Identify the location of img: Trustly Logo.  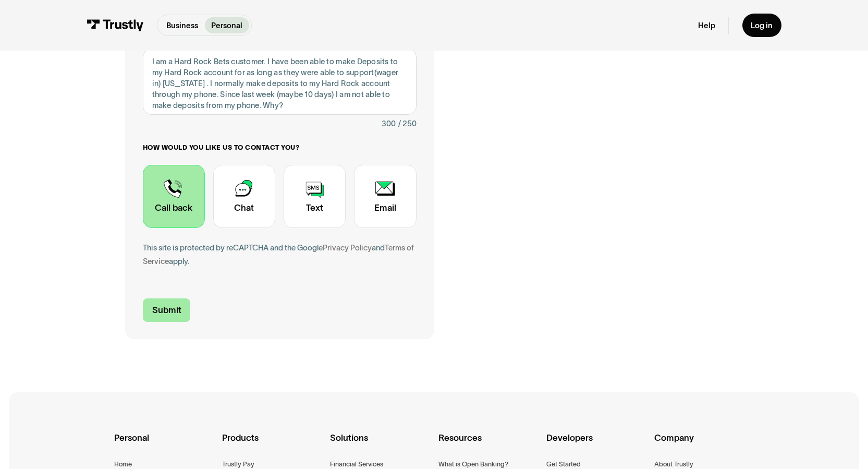
(115, 25).